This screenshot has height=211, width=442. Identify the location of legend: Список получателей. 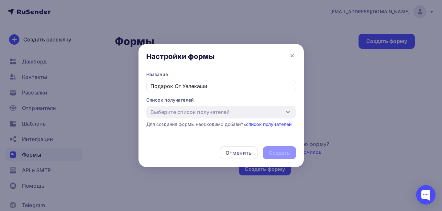
(221, 101).